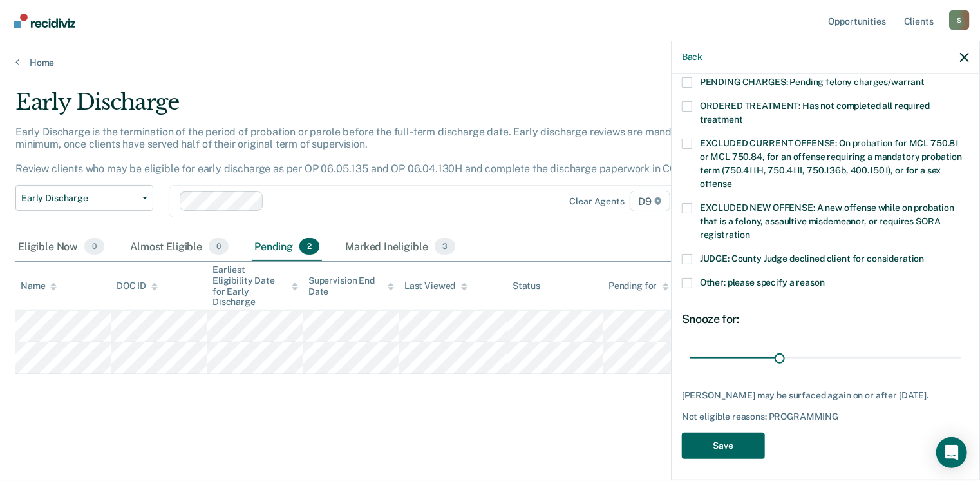  Describe the element at coordinates (812, 82) in the screenshot. I see `span: PENDING CHARGES: Pending felony charges/warrant` at that location.